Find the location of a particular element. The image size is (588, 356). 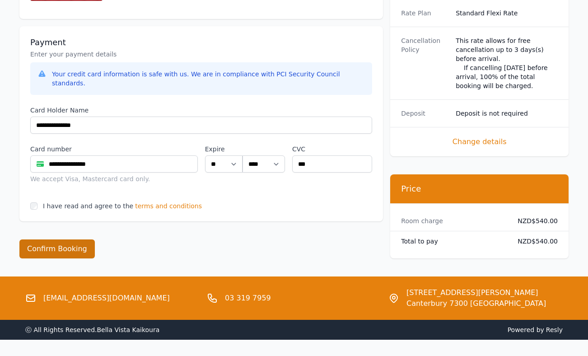

dt: Cancellation Policy is located at coordinates (425, 63).